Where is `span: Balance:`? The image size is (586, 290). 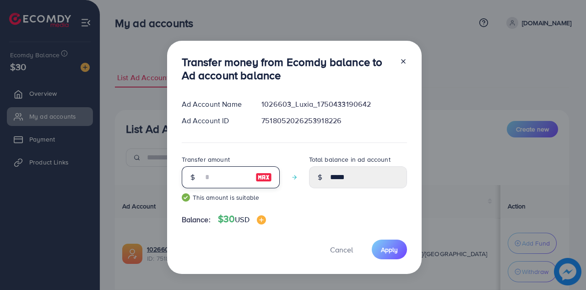 span: Balance: is located at coordinates (196, 219).